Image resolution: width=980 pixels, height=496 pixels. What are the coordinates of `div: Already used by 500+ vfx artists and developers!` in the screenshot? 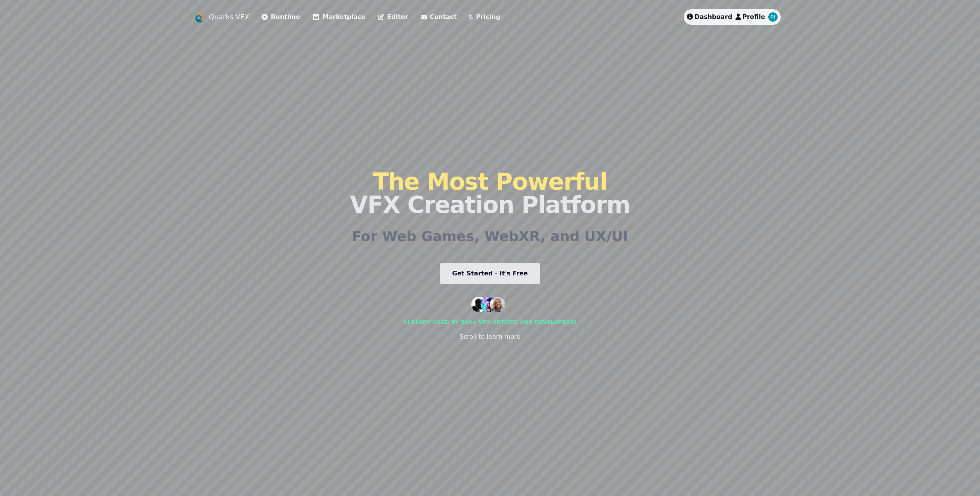 It's located at (490, 323).